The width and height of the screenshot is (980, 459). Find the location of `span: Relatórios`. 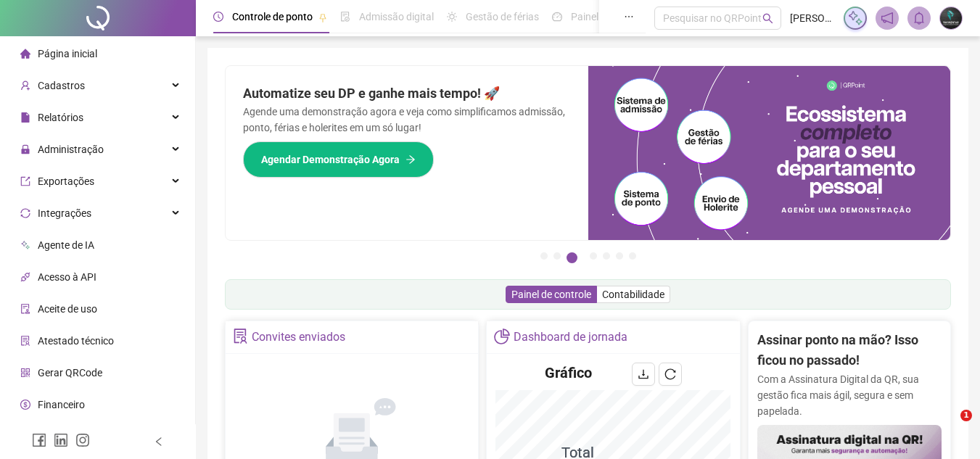

span: Relatórios is located at coordinates (60, 118).